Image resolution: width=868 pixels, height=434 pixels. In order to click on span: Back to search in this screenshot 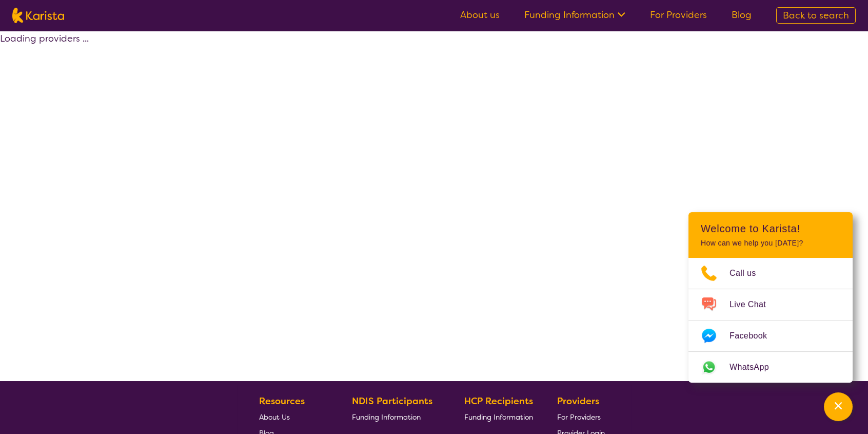, I will do `click(816, 15)`.